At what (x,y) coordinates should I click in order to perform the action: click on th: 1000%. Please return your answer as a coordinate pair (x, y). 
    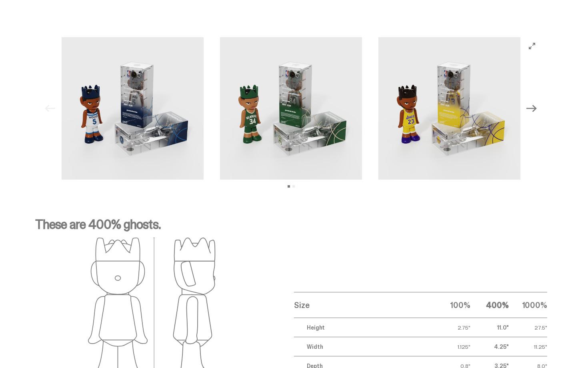
    Looking at the image, I should click on (528, 306).